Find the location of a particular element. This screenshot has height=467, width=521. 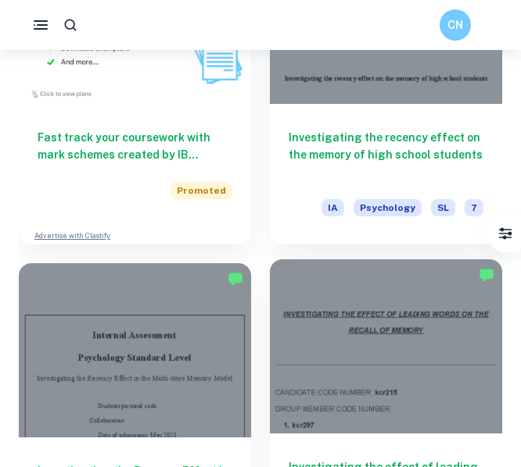

h6: CN is located at coordinates (455, 25).